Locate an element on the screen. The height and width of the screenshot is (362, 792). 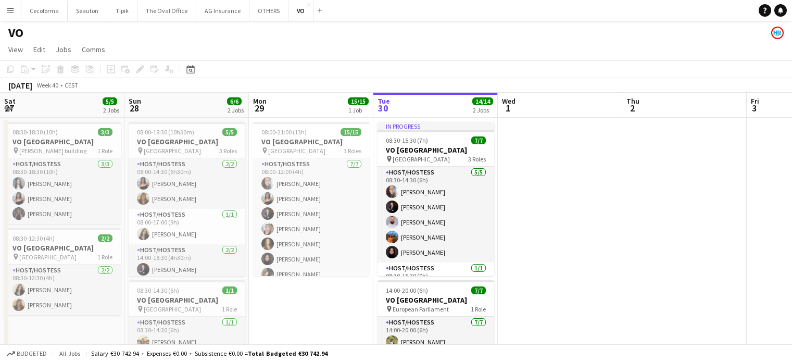
app-user-avatar: HR Team is located at coordinates (778, 33).